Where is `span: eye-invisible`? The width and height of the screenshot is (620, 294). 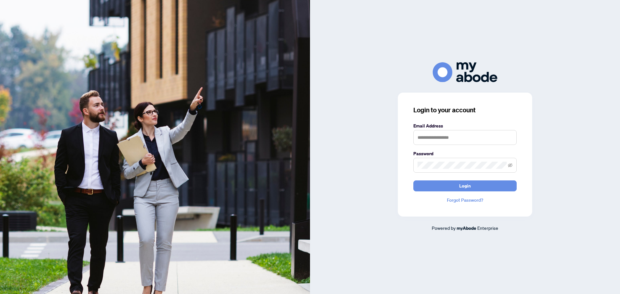 span: eye-invisible is located at coordinates (511, 165).